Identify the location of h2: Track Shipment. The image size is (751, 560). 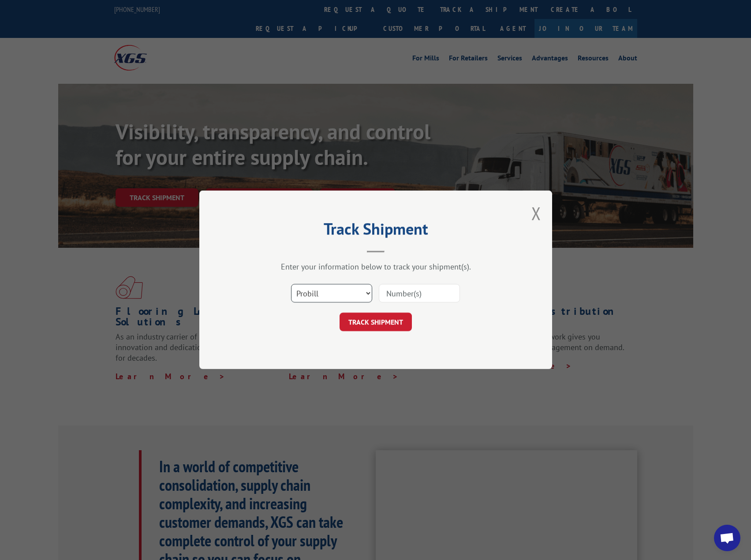
(376, 231).